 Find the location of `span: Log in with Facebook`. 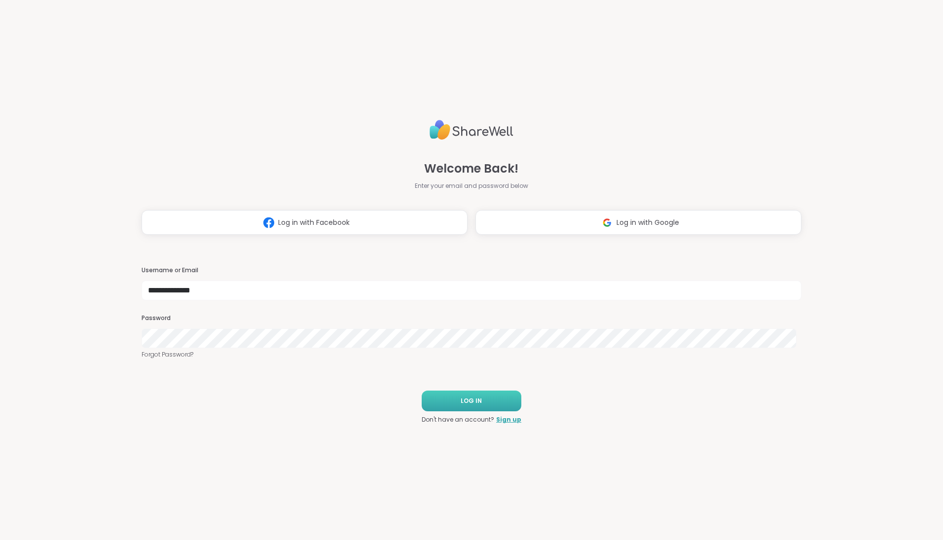

span: Log in with Facebook is located at coordinates (314, 223).